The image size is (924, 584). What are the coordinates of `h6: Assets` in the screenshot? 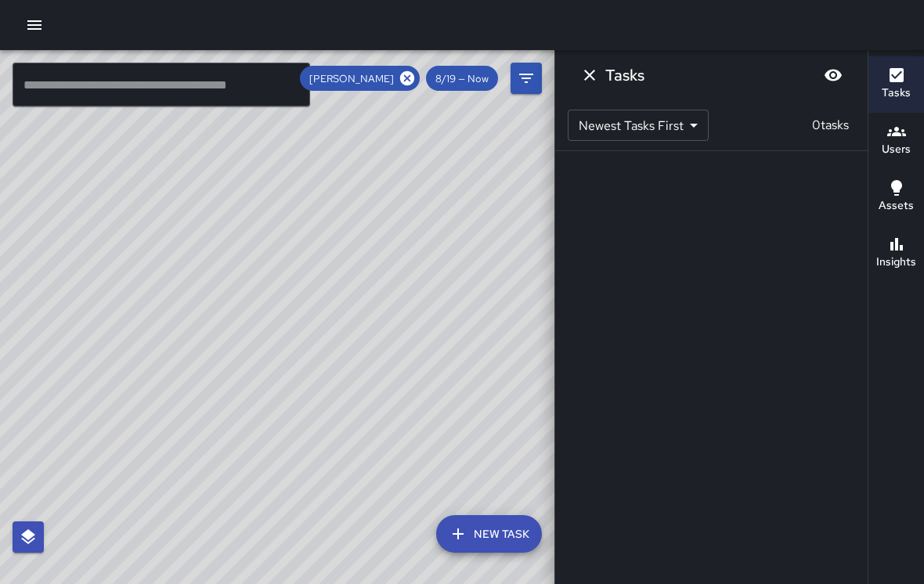 It's located at (896, 206).